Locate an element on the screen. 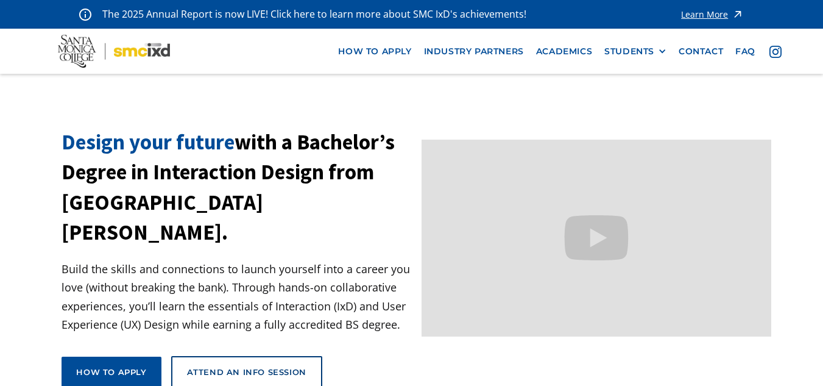  div: Learn More is located at coordinates (704, 15).